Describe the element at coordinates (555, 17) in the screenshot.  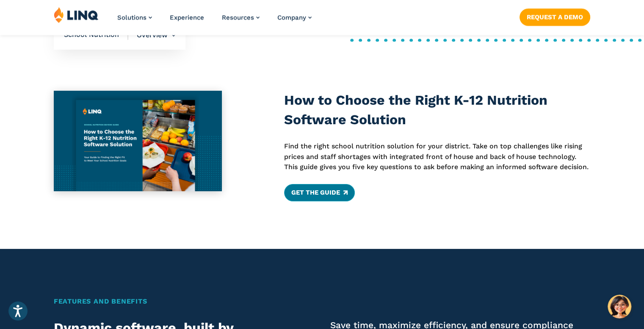
I see `a: Request a Demo` at that location.